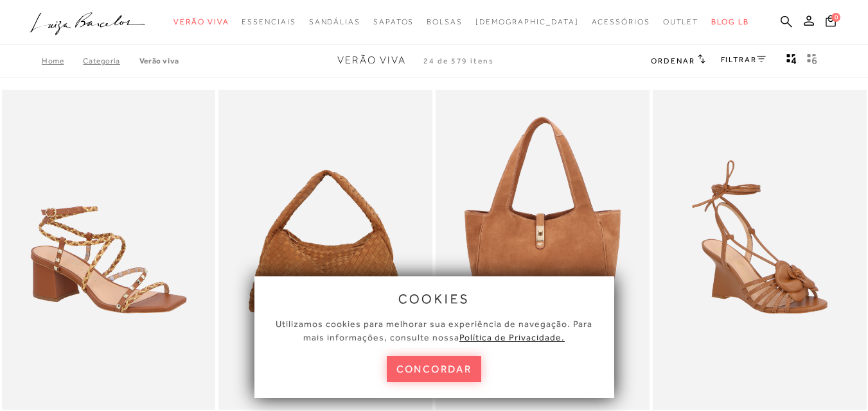  Describe the element at coordinates (434, 369) in the screenshot. I see `button: concordar` at that location.